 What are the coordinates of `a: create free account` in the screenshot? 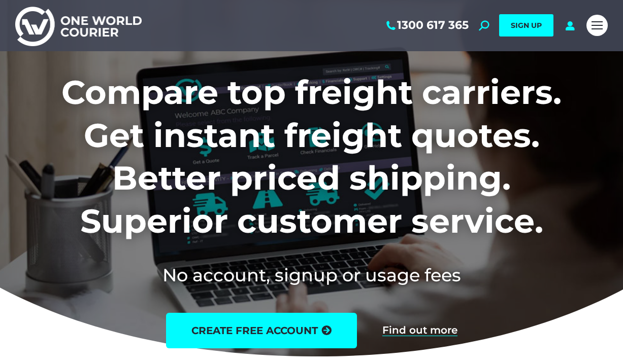 It's located at (261, 331).